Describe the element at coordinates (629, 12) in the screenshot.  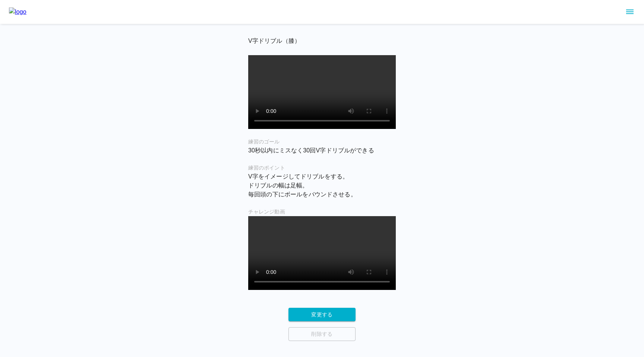
I see `button: sidemenu` at that location.